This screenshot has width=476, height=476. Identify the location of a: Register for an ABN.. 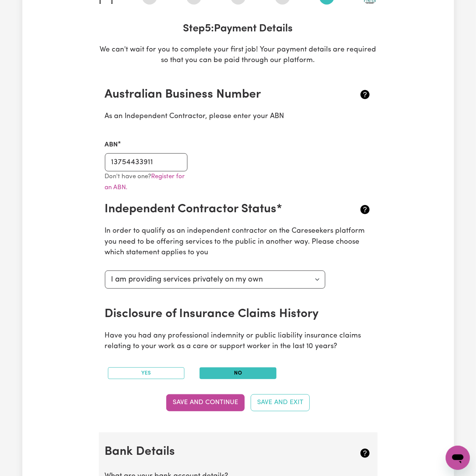
(145, 182).